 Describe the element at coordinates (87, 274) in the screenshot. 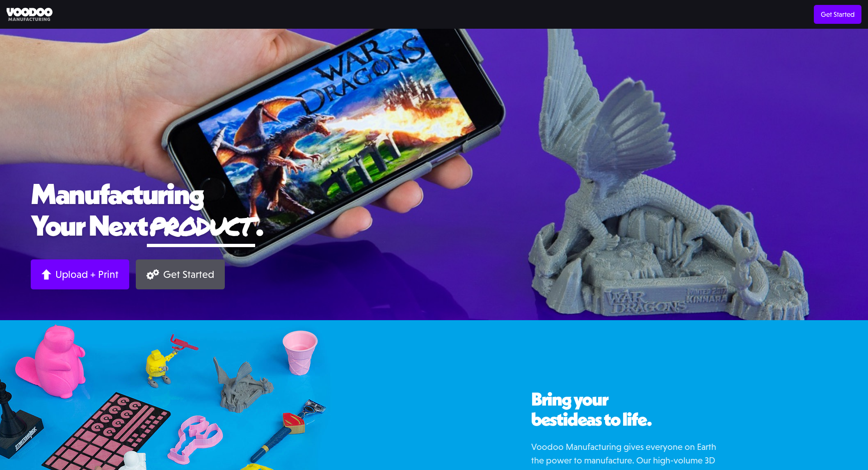

I see `div: Upload + Print` at that location.